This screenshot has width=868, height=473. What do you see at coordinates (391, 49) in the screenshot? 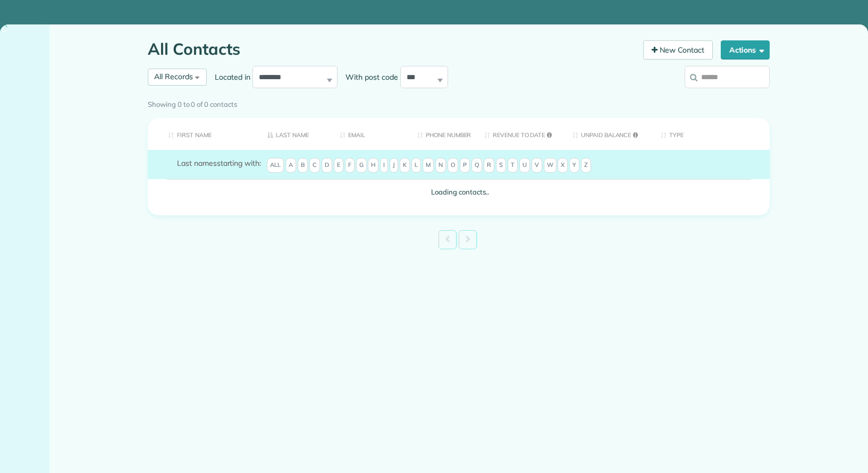
I see `h1: All Contacts` at bounding box center [391, 49].